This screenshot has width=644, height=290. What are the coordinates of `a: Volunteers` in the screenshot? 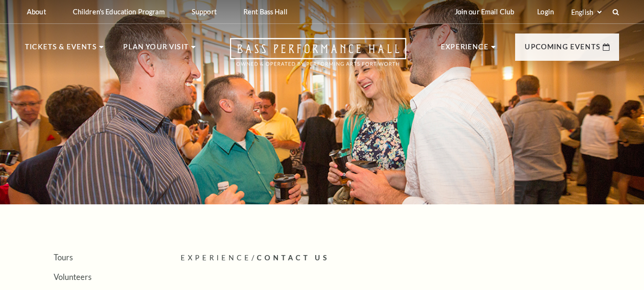 It's located at (72, 277).